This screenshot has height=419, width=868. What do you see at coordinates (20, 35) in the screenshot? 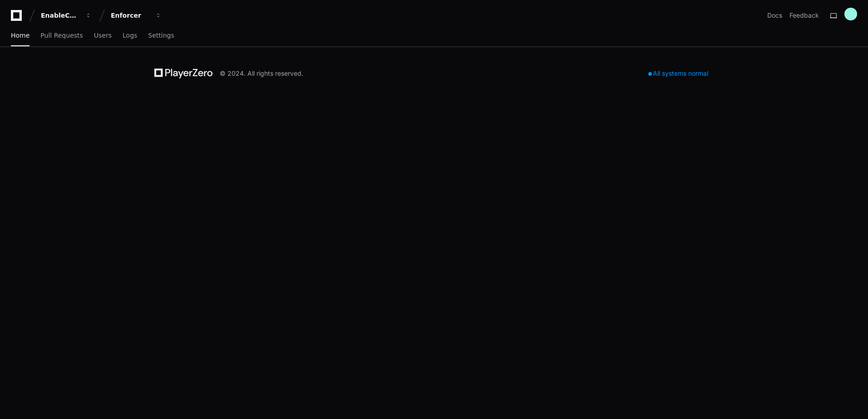
I see `span: Home` at bounding box center [20, 35].